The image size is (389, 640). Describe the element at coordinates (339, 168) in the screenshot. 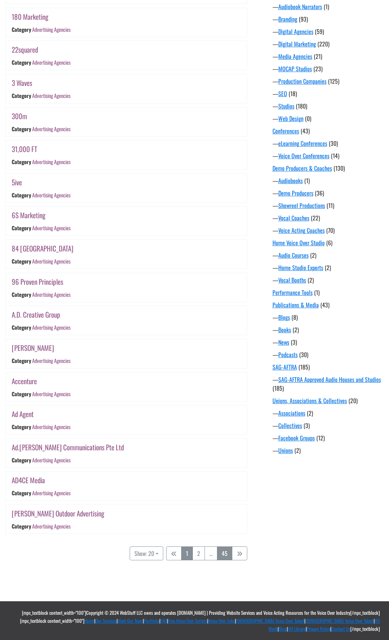

I see `span: (130)` at that location.